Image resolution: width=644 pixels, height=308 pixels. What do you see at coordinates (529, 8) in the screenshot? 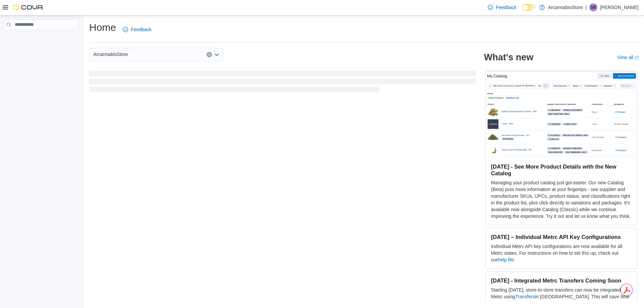
I see `input: Dark Mode` at bounding box center [529, 8].